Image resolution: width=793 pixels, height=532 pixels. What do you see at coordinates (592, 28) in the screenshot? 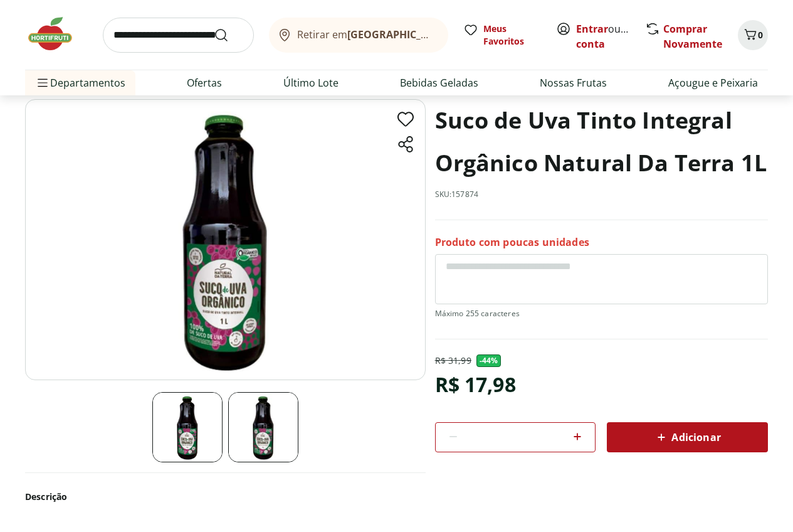
I see `a: Entrar` at bounding box center [592, 28].